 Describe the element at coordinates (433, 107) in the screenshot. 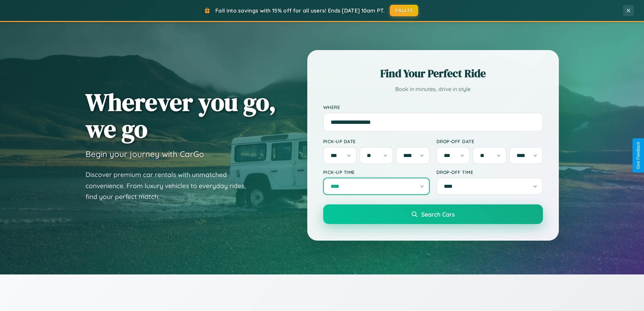

I see `label: Where` at that location.